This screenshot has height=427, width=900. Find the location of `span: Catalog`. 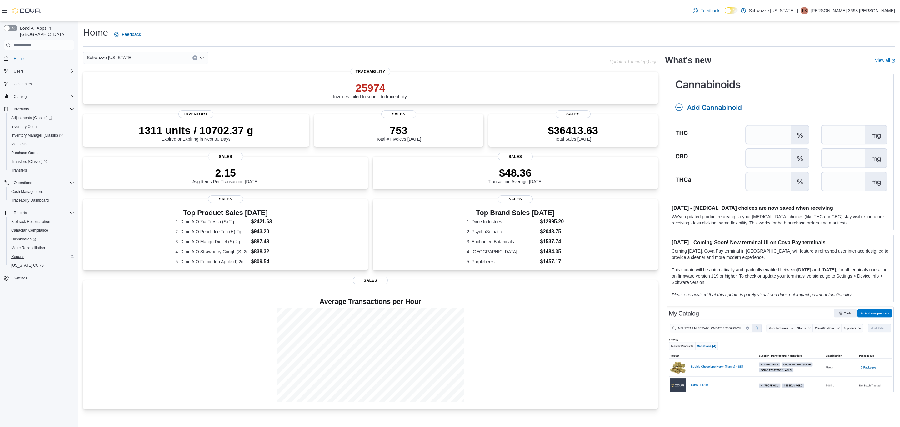

span: Catalog is located at coordinates (43, 97).